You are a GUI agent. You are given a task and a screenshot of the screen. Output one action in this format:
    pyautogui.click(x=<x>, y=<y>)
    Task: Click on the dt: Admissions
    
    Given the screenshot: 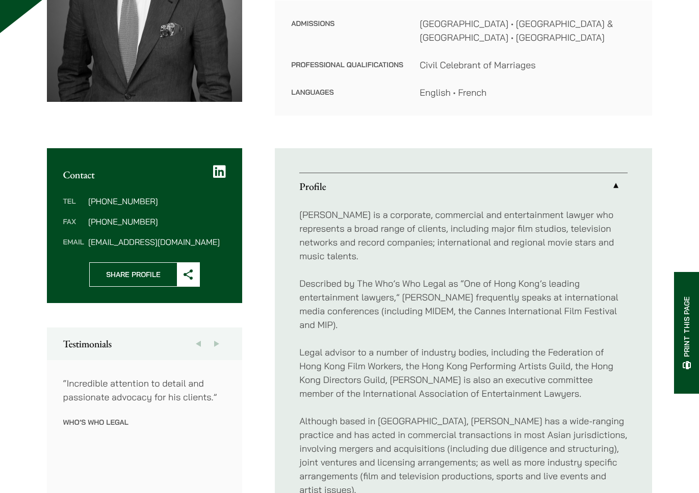 What is the action you would take?
    pyautogui.click(x=347, y=37)
    